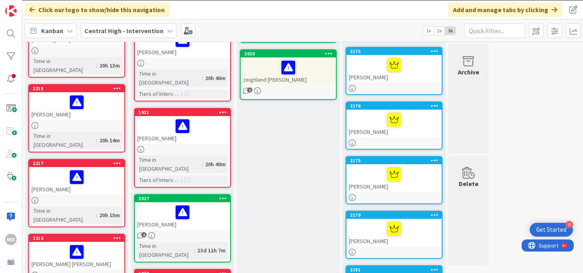 This screenshot has width=583, height=273. Describe the element at coordinates (468, 72) in the screenshot. I see `div: Archive` at that location.